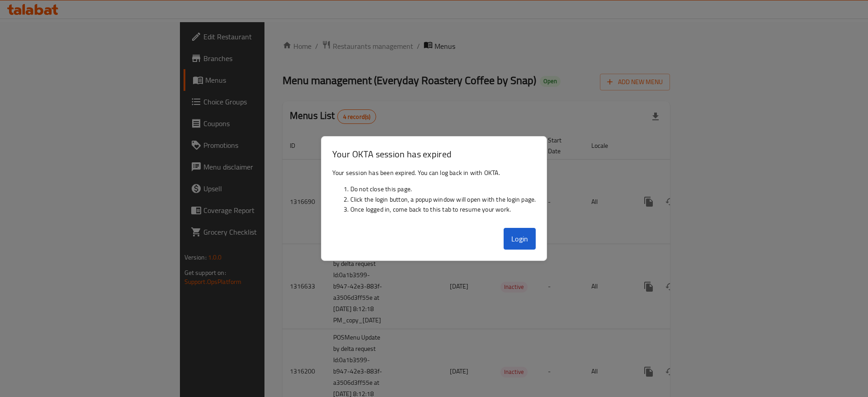 This screenshot has height=397, width=868. I want to click on li: Click the login button, a popup window will open with the login page., so click(443, 199).